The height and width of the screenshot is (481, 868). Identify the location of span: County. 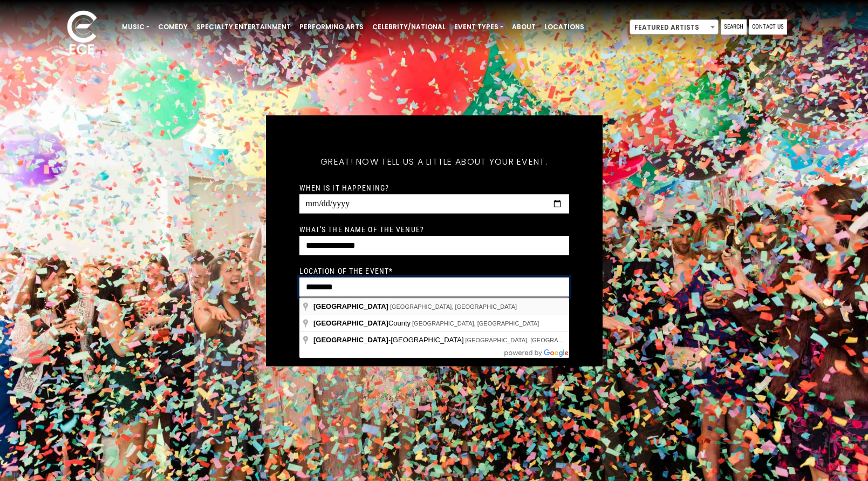
(362, 323).